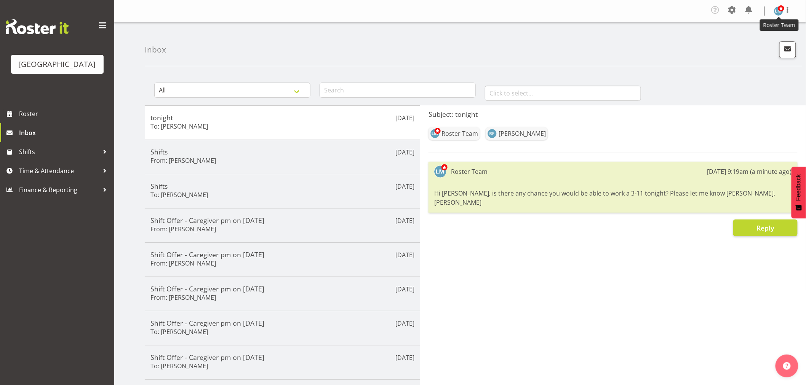 This screenshot has height=385, width=806. Describe the element at coordinates (613, 114) in the screenshot. I see `h5: Subject: tonight` at that location.